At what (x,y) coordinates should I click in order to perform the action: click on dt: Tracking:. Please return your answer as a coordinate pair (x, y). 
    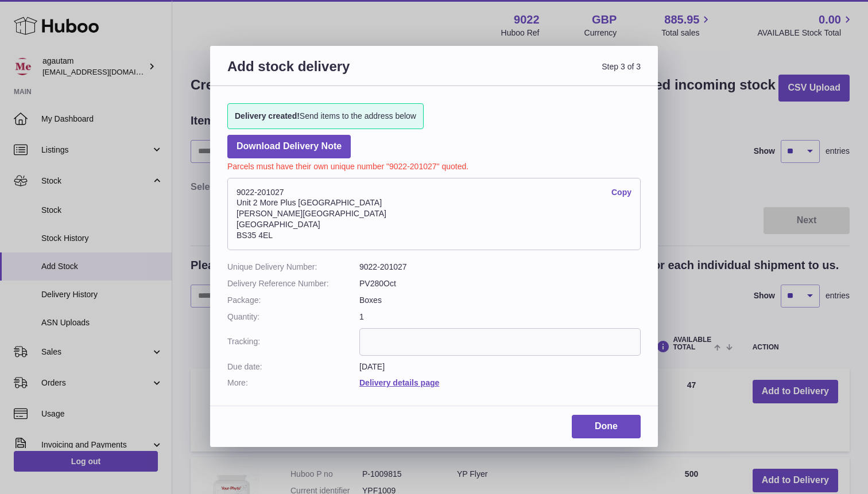
    Looking at the image, I should click on (293, 342).